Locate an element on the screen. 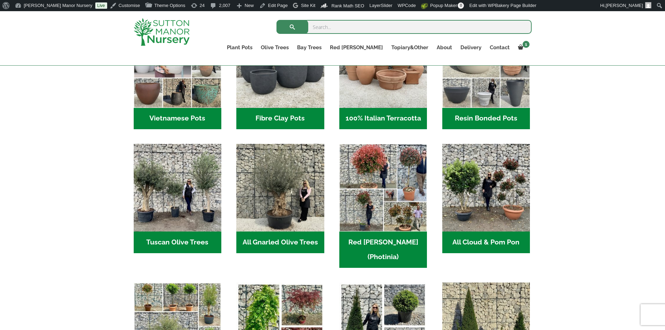 This screenshot has height=330, width=665. a: Bay Trees is located at coordinates (309, 47).